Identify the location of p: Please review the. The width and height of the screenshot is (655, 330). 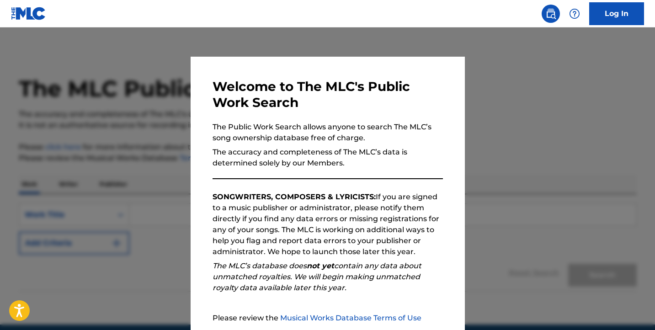
(327, 318).